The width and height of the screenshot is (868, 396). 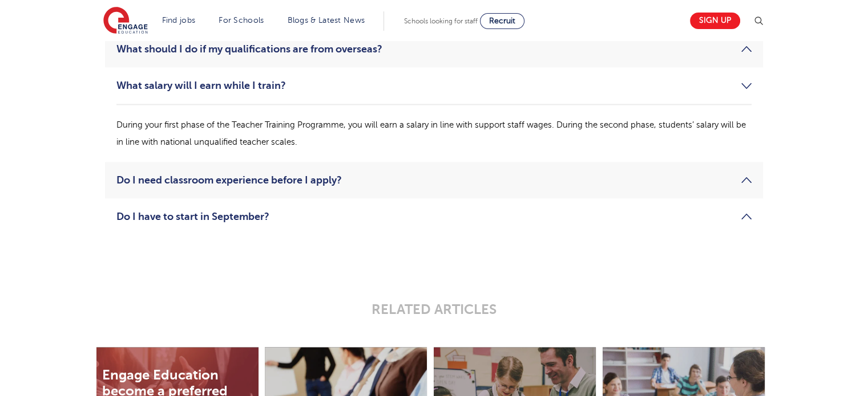 What do you see at coordinates (434, 309) in the screenshot?
I see `p: RELATED ARTICLES` at bounding box center [434, 309].